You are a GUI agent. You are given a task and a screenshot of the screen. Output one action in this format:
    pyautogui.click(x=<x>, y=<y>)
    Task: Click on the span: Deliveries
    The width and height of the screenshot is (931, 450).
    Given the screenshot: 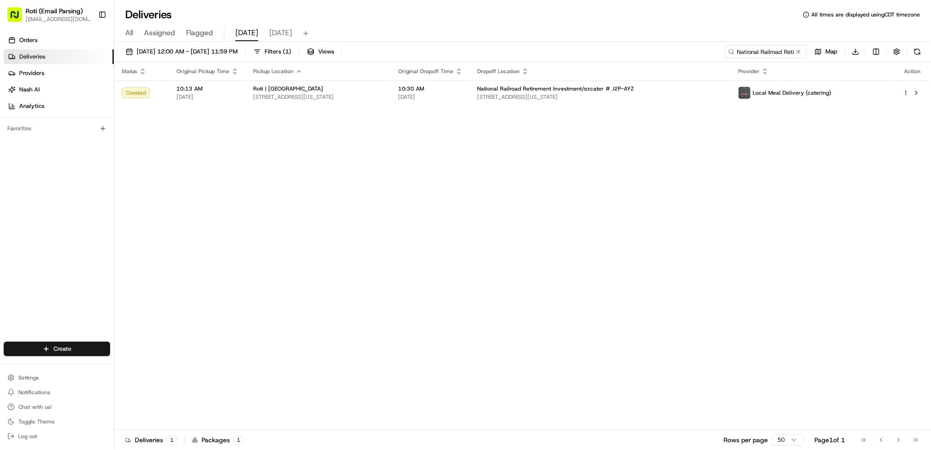 What is the action you would take?
    pyautogui.click(x=32, y=57)
    